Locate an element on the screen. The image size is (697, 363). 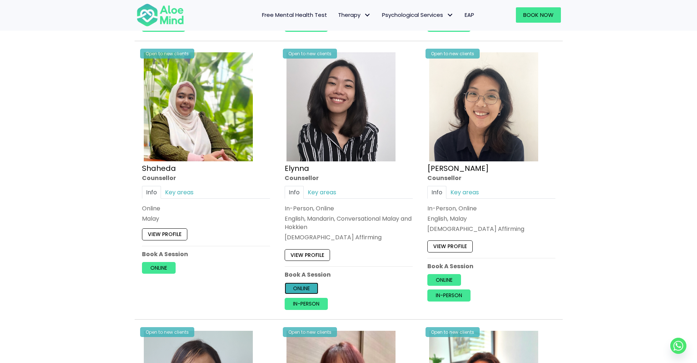
a: TherapyTherapy: submenu is located at coordinates (355, 15).